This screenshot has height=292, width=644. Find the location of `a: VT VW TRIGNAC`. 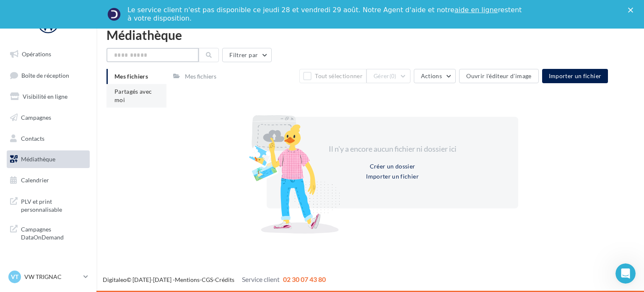

a: VT VW TRIGNAC is located at coordinates (48, 276).